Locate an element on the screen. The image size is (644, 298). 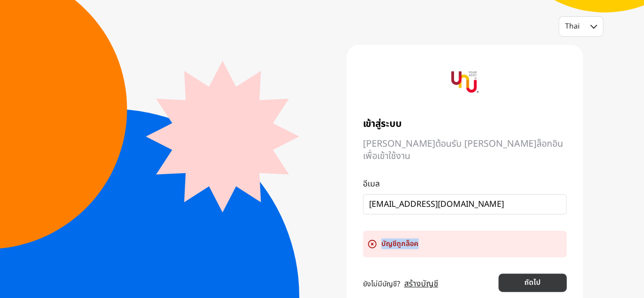
div: Thai is located at coordinates (574, 27).